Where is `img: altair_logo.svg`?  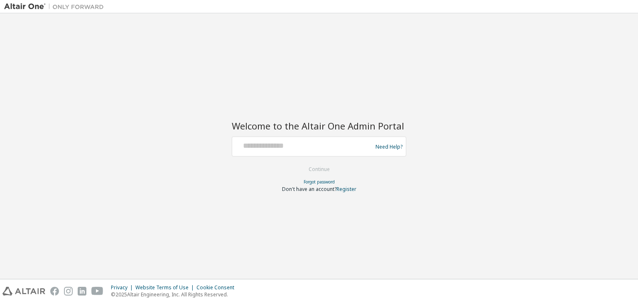
img: altair_logo.svg is located at coordinates (24, 291).